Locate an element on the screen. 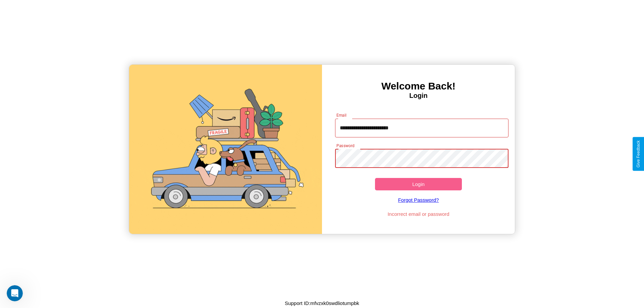 Image resolution: width=644 pixels, height=308 pixels. p: Incorrect email or password is located at coordinates (419, 214).